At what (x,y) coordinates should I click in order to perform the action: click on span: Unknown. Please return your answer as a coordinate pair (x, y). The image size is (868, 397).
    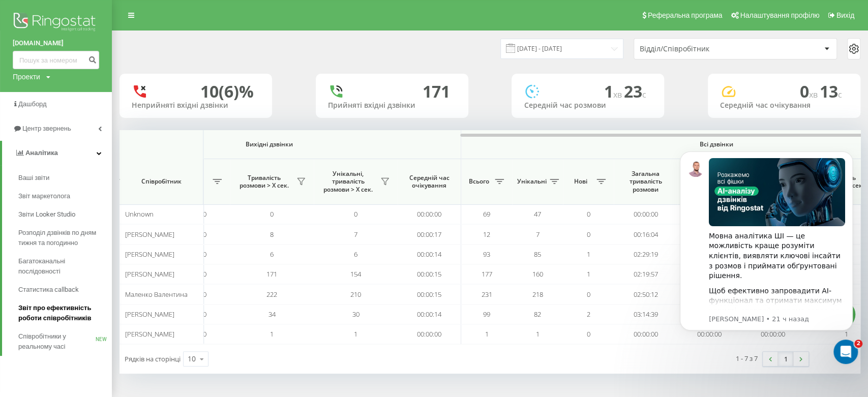
    Looking at the image, I should click on (139, 214).